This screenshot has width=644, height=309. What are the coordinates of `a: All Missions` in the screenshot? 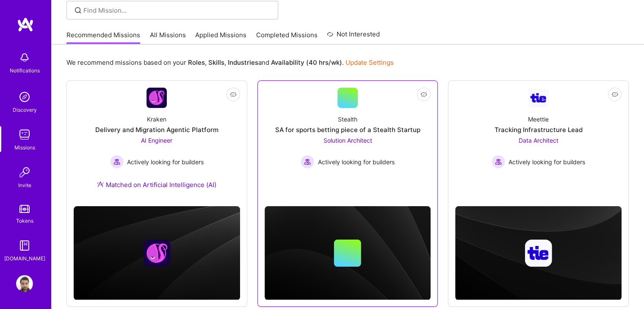 It's located at (167, 37).